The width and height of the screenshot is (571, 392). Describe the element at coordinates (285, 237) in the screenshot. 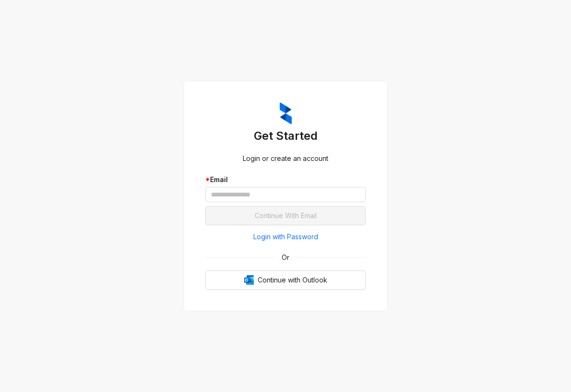

I see `span: Login with Password` at that location.